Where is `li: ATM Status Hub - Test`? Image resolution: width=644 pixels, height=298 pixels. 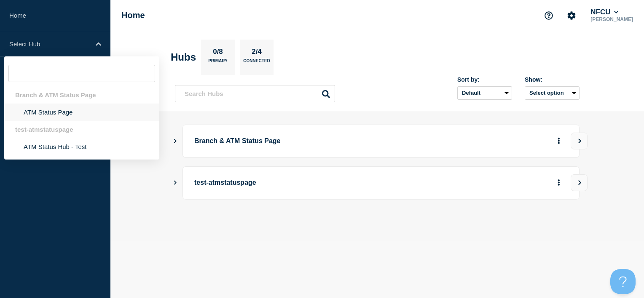 li: ATM Status Hub - Test is located at coordinates (82, 146).